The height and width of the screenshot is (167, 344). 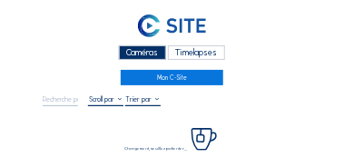 I want to click on a: C-SITE Logo, so click(x=172, y=27).